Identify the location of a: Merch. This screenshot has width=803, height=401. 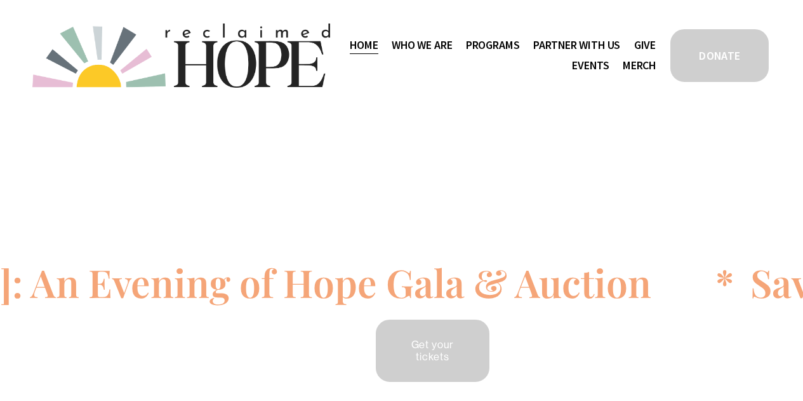
(639, 65).